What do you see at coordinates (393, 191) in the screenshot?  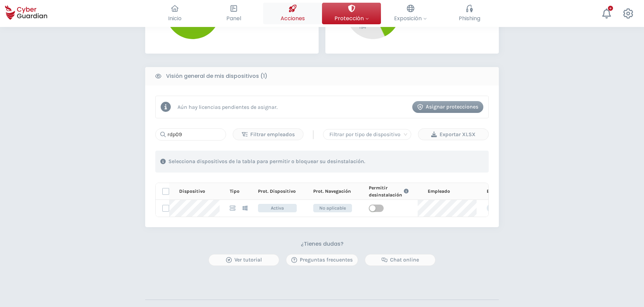 I see `div: Permitir desinstalación` at bounding box center [393, 191].